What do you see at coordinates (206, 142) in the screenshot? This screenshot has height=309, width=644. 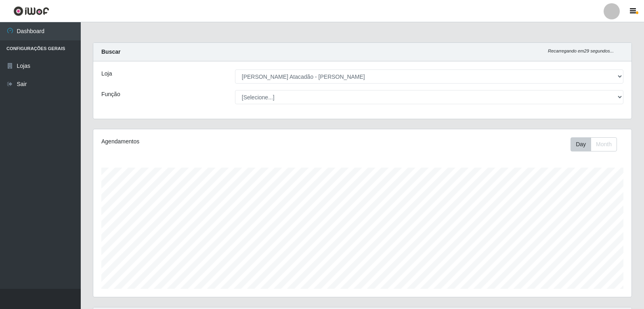 I see `div: Agendamentos` at bounding box center [206, 142].